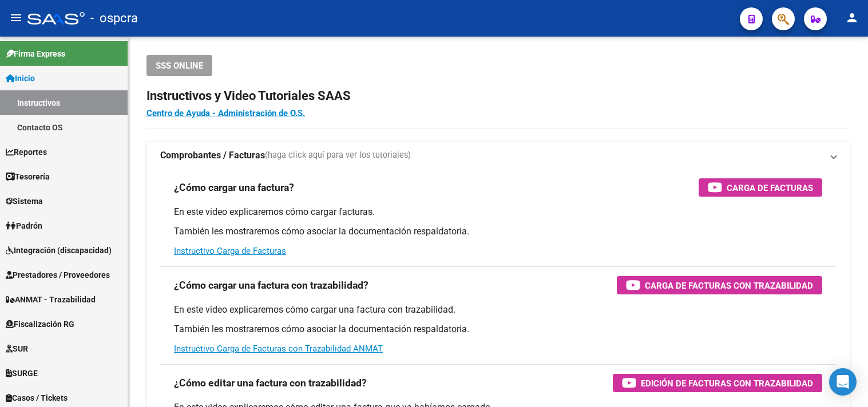 The image size is (868, 407). I want to click on span: - ospcra, so click(114, 18).